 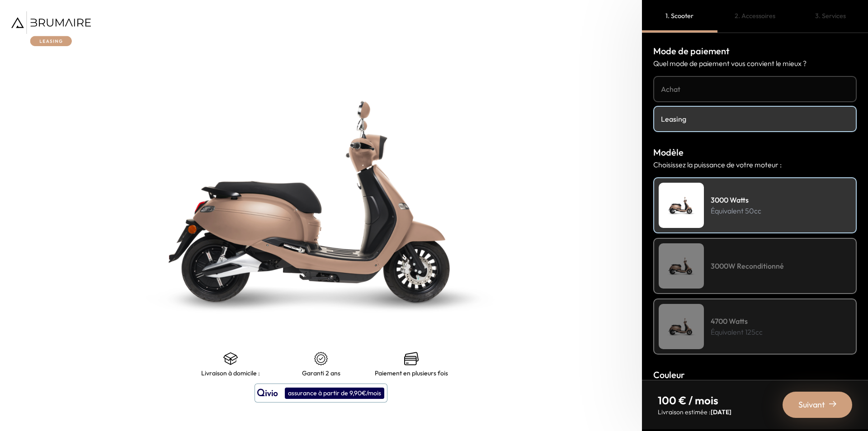 I want to click on p: Garanti 2 ans, so click(x=321, y=374).